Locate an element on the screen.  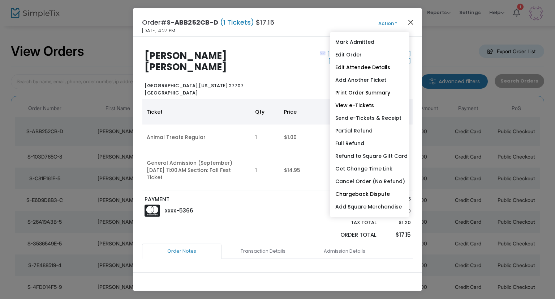
a: Chargeback Dispute is located at coordinates (370, 194).